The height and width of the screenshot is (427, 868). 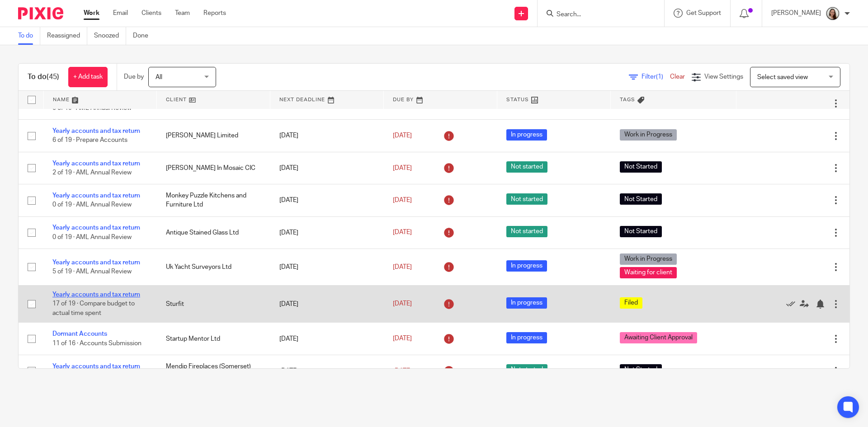 What do you see at coordinates (110, 35) in the screenshot?
I see `a: Snoozed` at bounding box center [110, 35].